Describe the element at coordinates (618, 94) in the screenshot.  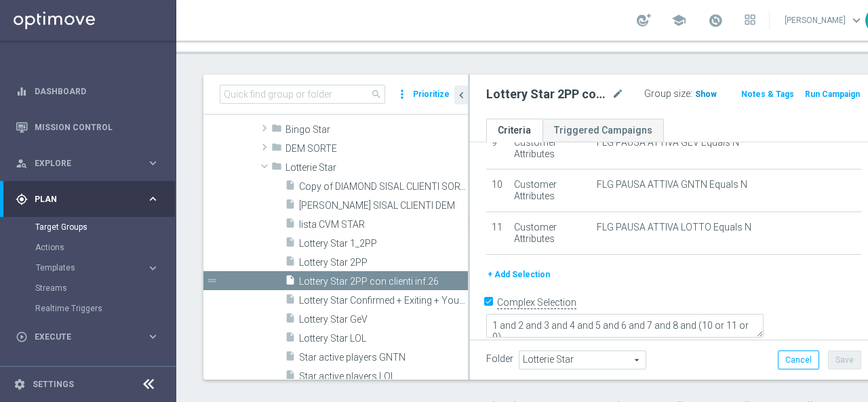
I see `i: mode_edit` at that location.